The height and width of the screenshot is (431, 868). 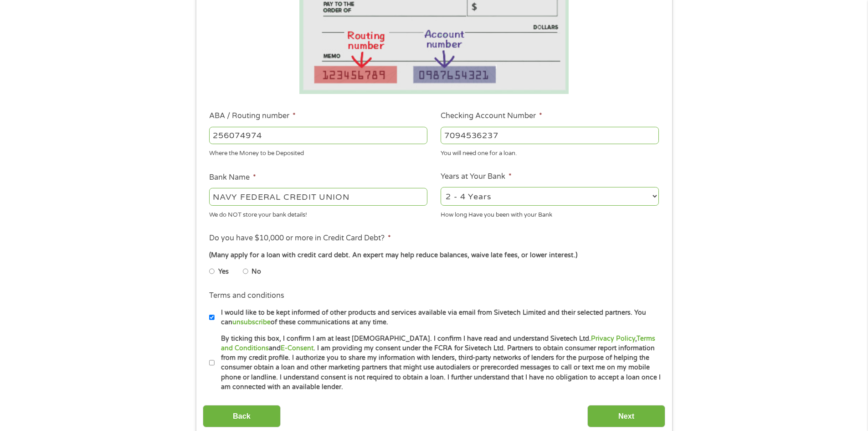 I want to click on div: (Many apply for a loan with credit card debt. An expert may help reduce balances, waive late fees..., so click(x=434, y=255).